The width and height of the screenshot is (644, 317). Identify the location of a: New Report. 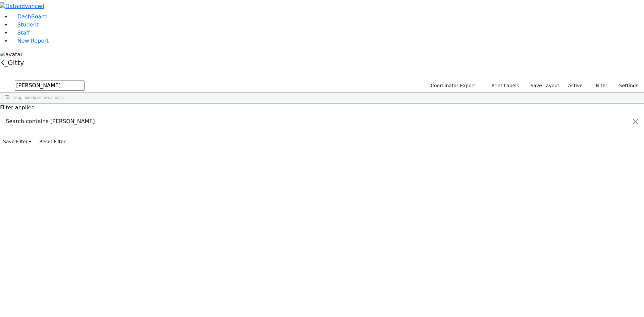
(30, 41).